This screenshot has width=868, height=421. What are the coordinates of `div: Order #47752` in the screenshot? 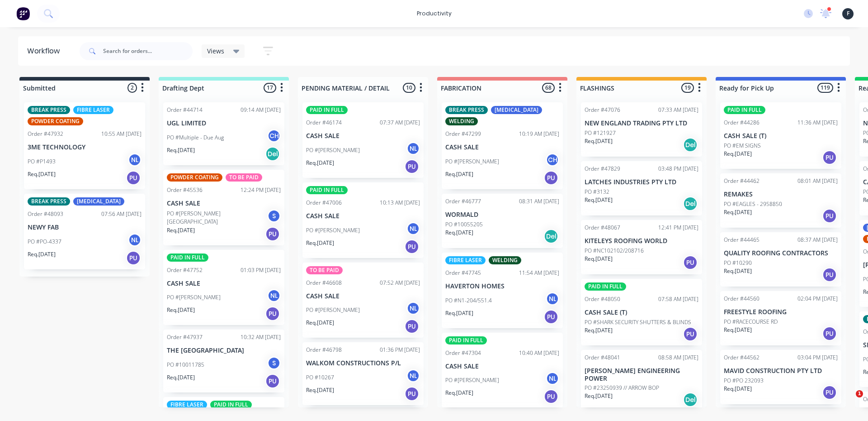 It's located at (184, 270).